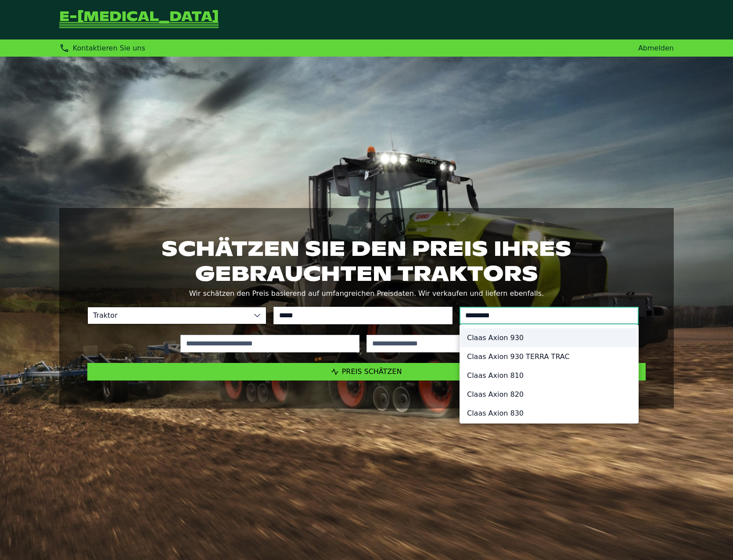 The width and height of the screenshot is (733, 560). What do you see at coordinates (168, 315) in the screenshot?
I see `span: Traktor` at bounding box center [168, 315].